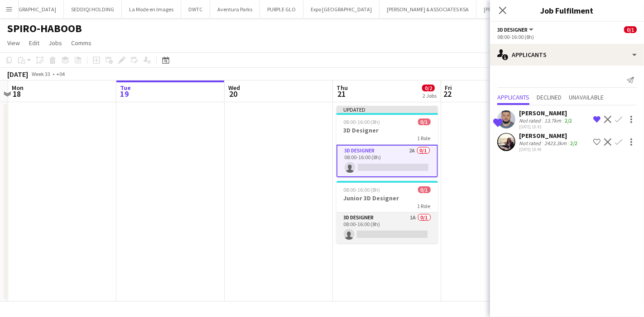  What do you see at coordinates (34, 43) in the screenshot?
I see `span: Edit` at bounding box center [34, 43].